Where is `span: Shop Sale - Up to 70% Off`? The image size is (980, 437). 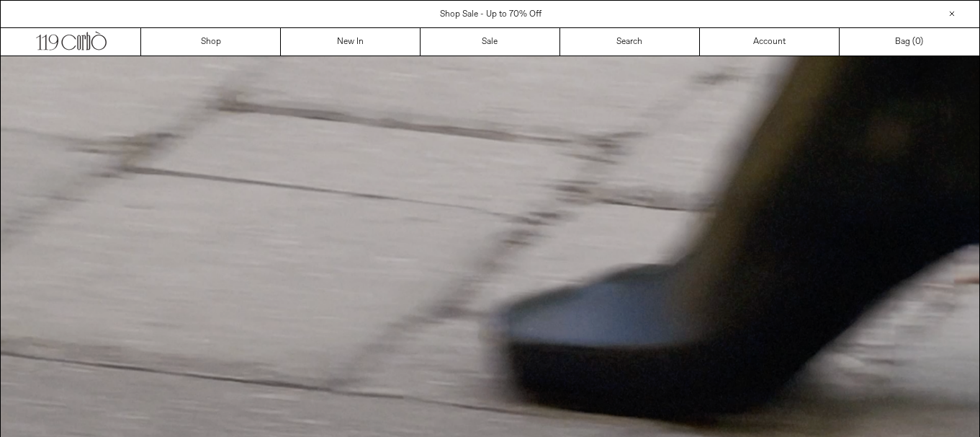
span: Shop Sale - Up to 70% Off is located at coordinates (490, 15).